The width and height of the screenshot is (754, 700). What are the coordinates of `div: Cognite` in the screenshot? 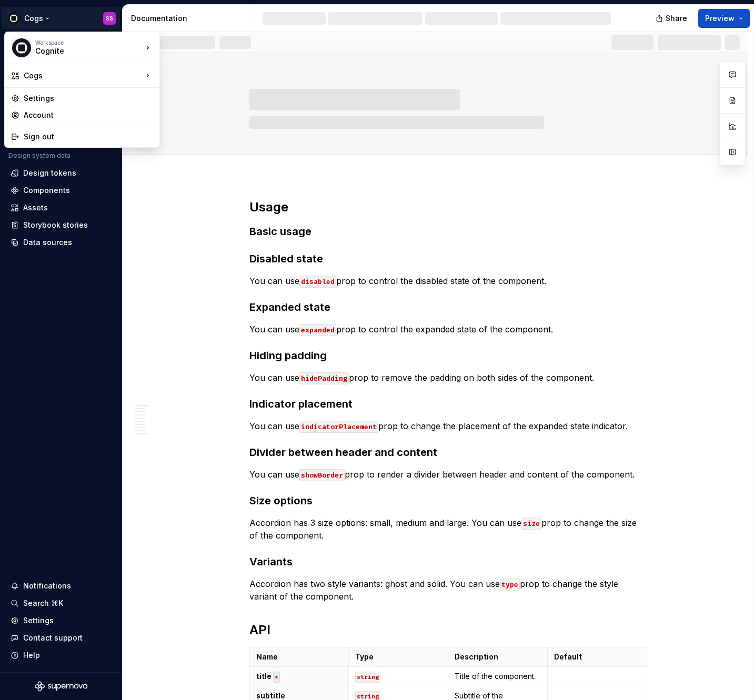 It's located at (80, 51).